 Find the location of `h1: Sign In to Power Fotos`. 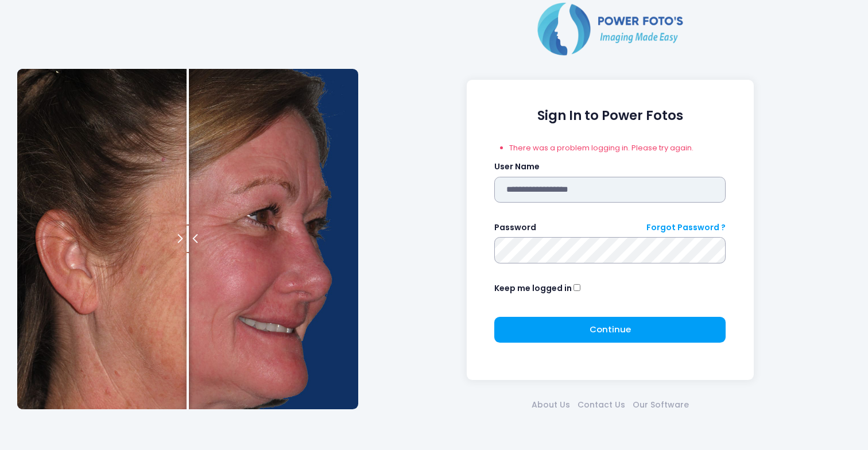

h1: Sign In to Power Fotos is located at coordinates (610, 115).